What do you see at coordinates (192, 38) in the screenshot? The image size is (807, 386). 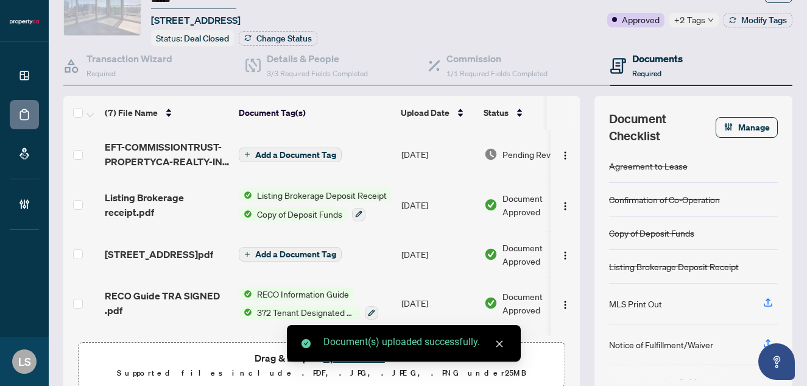 I see `div: Status:` at bounding box center [192, 38].